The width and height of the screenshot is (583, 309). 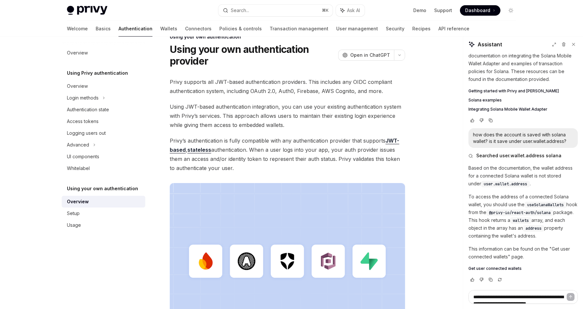 What do you see at coordinates (443, 10) in the screenshot?
I see `a: Support` at bounding box center [443, 10].